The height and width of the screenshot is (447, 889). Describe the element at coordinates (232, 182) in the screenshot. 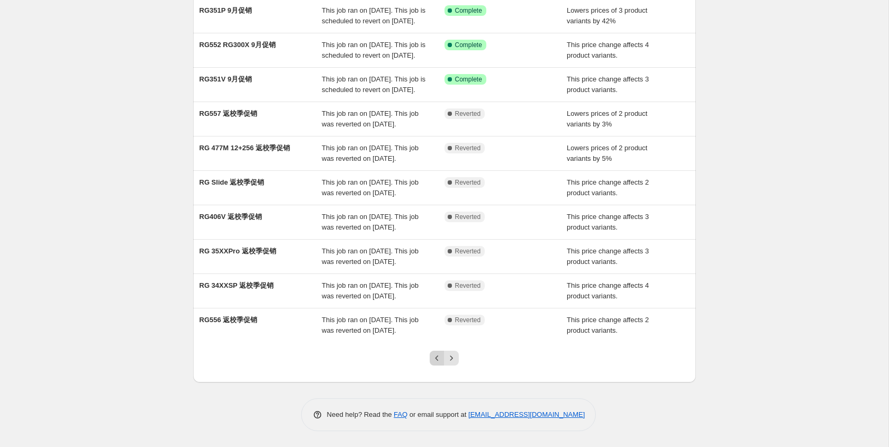

I see `span: RG Slide 返校季促销` at that location.